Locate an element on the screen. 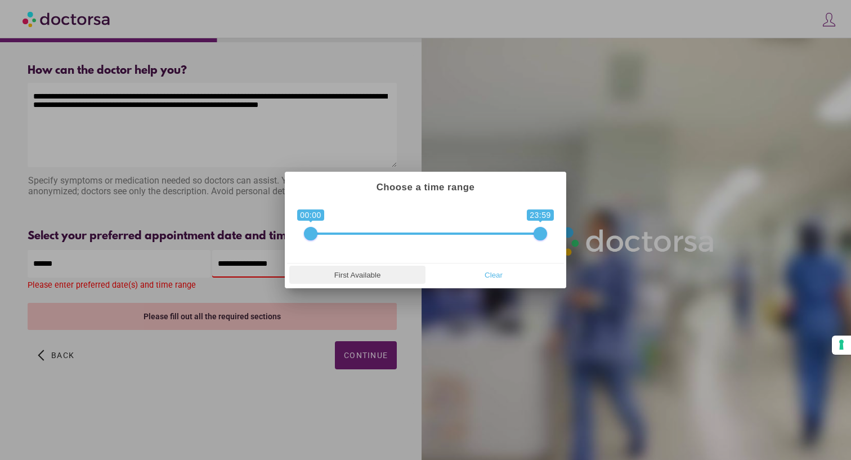  button: Your consent preferences for tracking technologies is located at coordinates (841, 345).